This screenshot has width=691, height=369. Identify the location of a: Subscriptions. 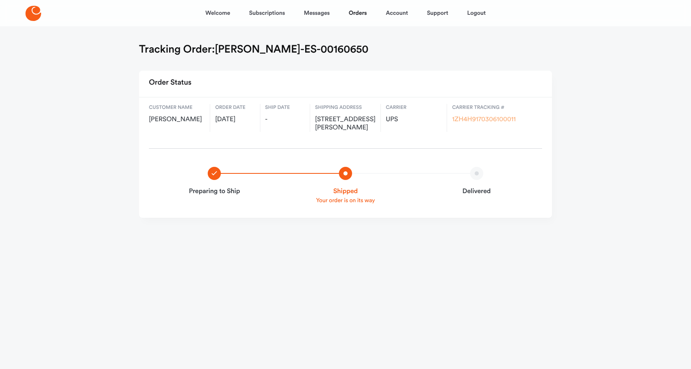
(267, 13).